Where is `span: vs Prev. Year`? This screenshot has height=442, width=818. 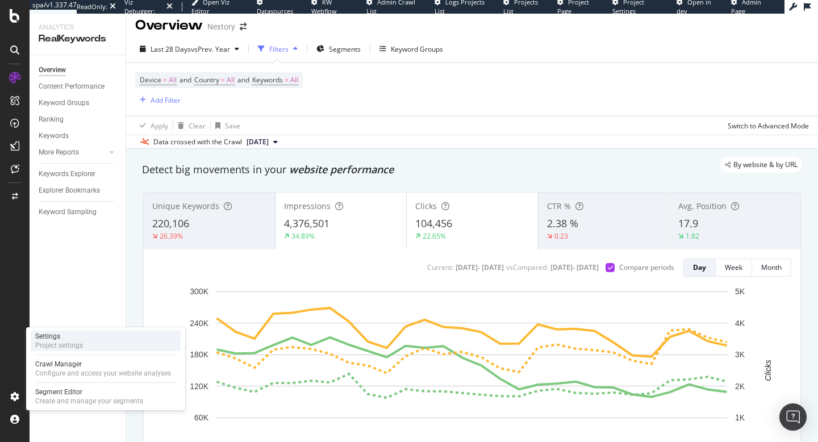 span: vs Prev. Year is located at coordinates (210, 49).